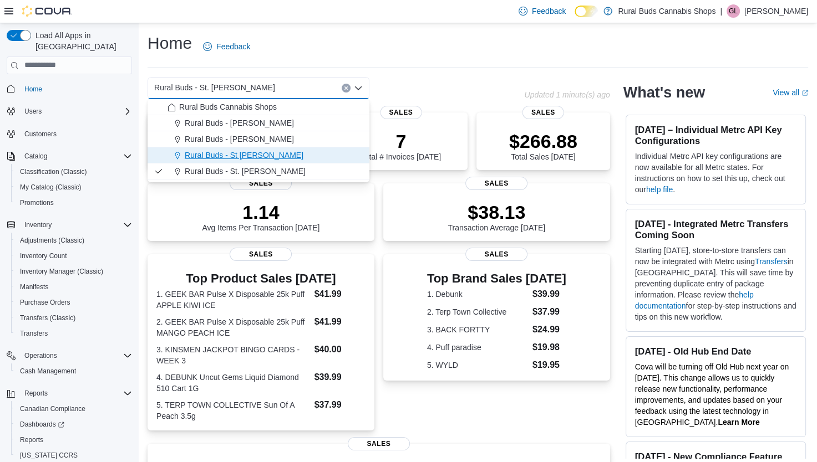  I want to click on p: Updated 1 minute(s) ago, so click(567, 95).